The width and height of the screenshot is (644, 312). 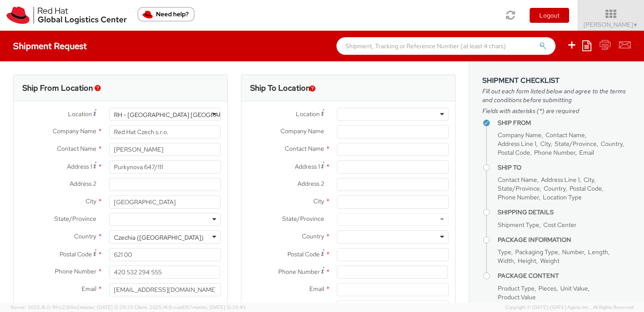 What do you see at coordinates (527, 261) in the screenshot?
I see `span: Height` at bounding box center [527, 261].